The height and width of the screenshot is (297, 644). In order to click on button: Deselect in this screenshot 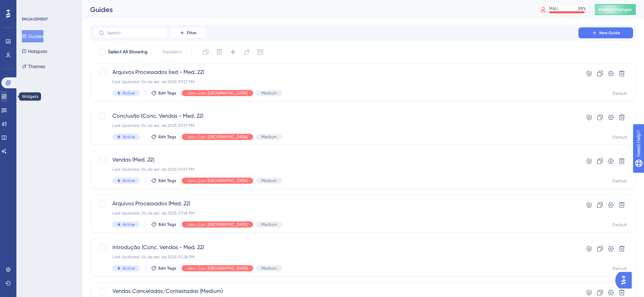, I will do `click(172, 52)`.